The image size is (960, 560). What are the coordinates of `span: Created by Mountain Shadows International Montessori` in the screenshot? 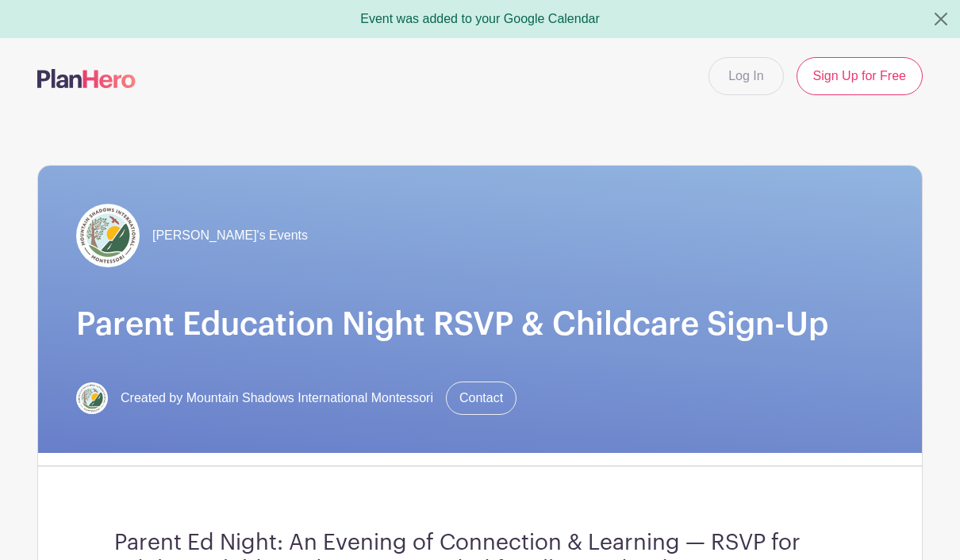 It's located at (277, 398).